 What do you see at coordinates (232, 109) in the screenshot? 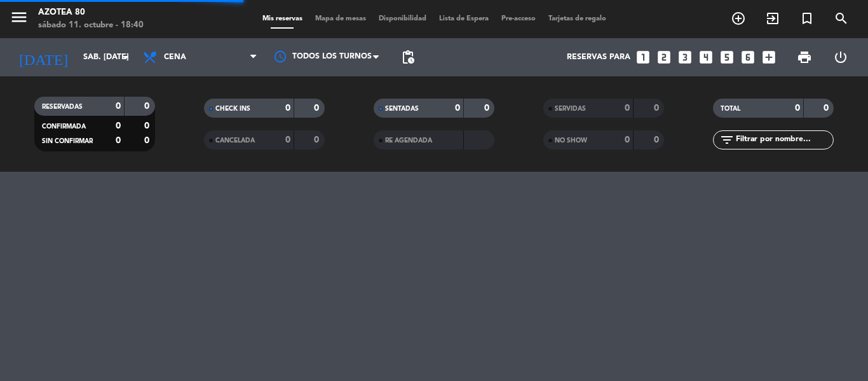
I see `span: CHECK INS` at bounding box center [232, 109].